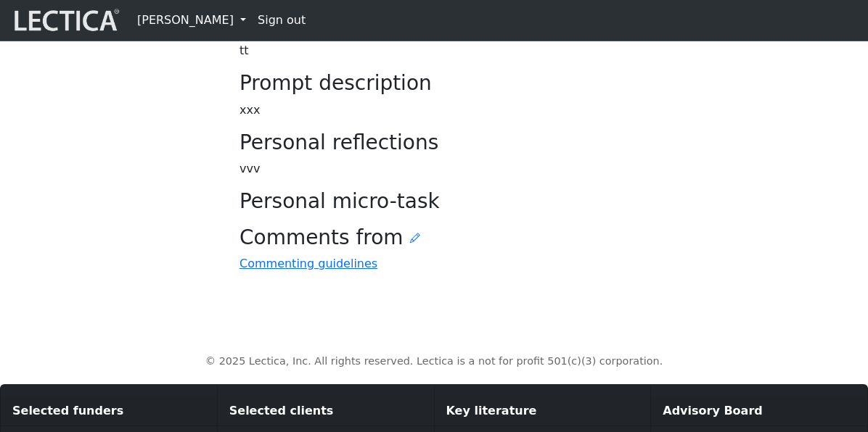  I want to click on h3: Personal micro-task, so click(434, 202).